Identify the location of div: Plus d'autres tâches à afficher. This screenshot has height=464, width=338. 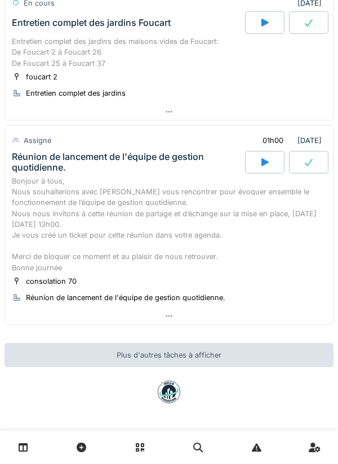
(169, 355).